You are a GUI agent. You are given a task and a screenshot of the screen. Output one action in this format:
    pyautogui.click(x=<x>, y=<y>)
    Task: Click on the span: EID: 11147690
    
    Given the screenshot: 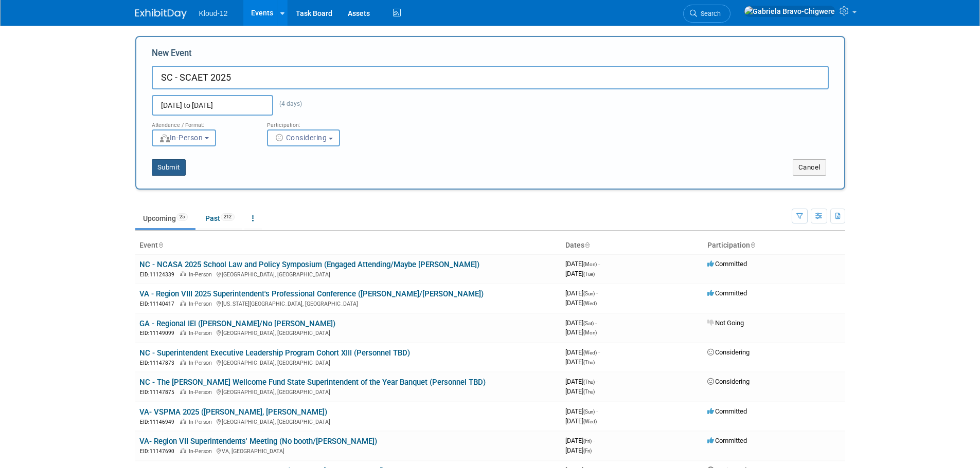 What is the action you would take?
    pyautogui.click(x=159, y=451)
    